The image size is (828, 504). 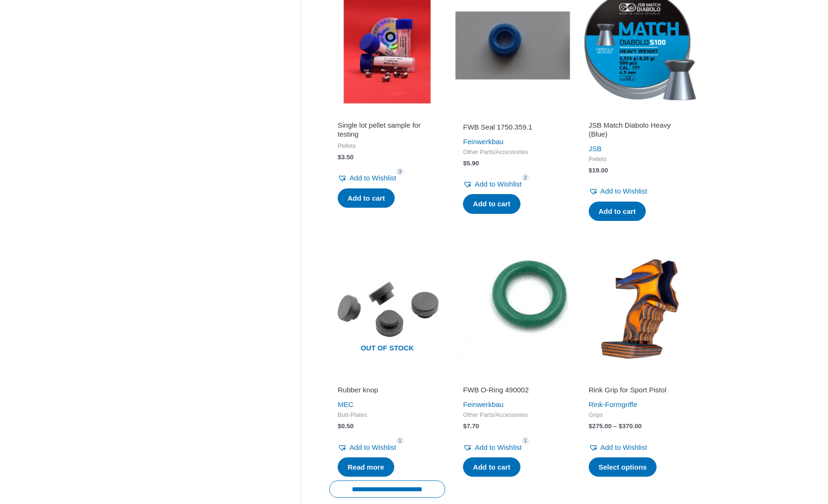 I want to click on h2: FWB Seal 1750.359.1, so click(x=512, y=127).